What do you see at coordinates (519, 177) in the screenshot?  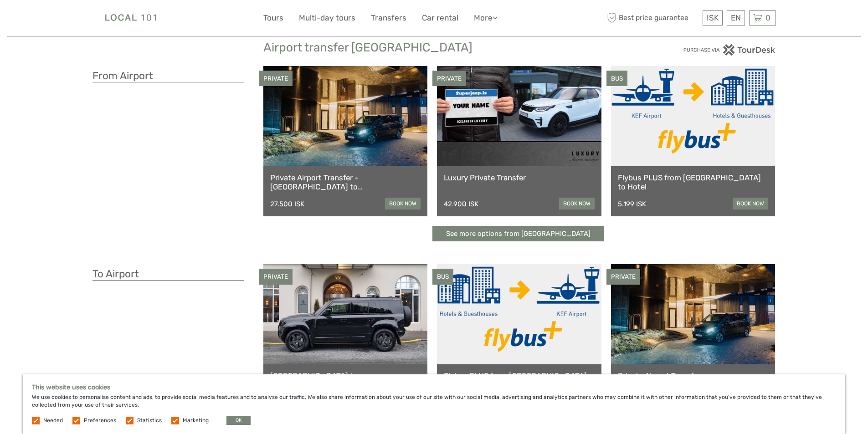 I see `a: Luxury Private Transfer` at bounding box center [519, 177].